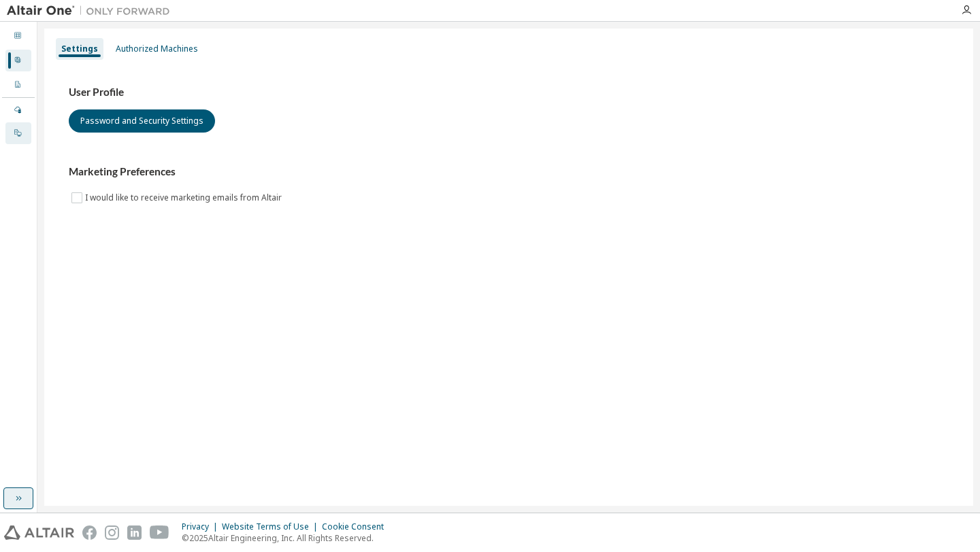 This screenshot has width=980, height=552. I want to click on img: altair_logo.svg, so click(39, 533).